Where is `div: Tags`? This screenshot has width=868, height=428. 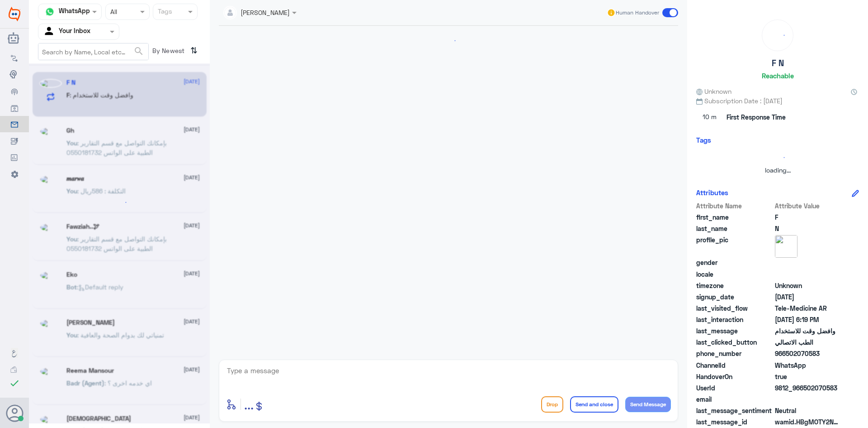
div: Tags is located at coordinates (164, 12).